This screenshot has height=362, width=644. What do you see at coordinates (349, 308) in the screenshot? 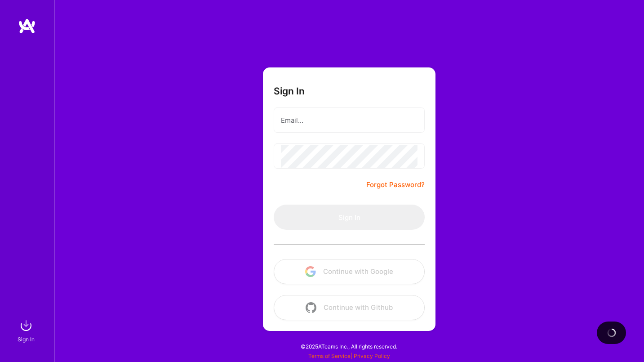
I see `button: Continue with Github` at bounding box center [349, 308].